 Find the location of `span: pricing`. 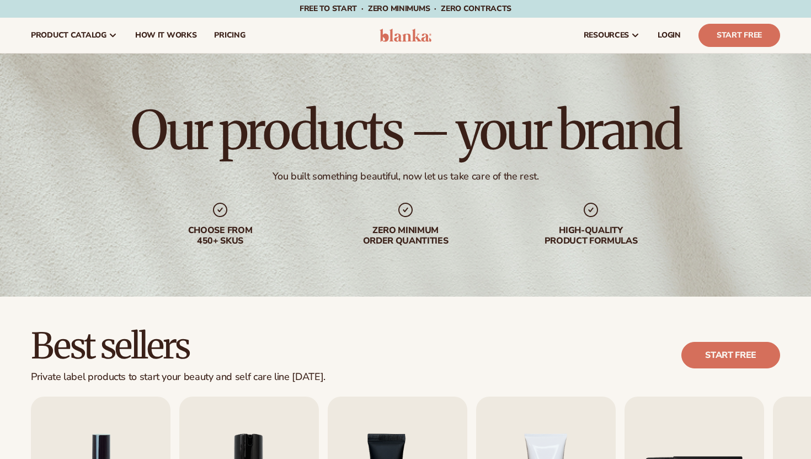

span: pricing is located at coordinates (230, 35).